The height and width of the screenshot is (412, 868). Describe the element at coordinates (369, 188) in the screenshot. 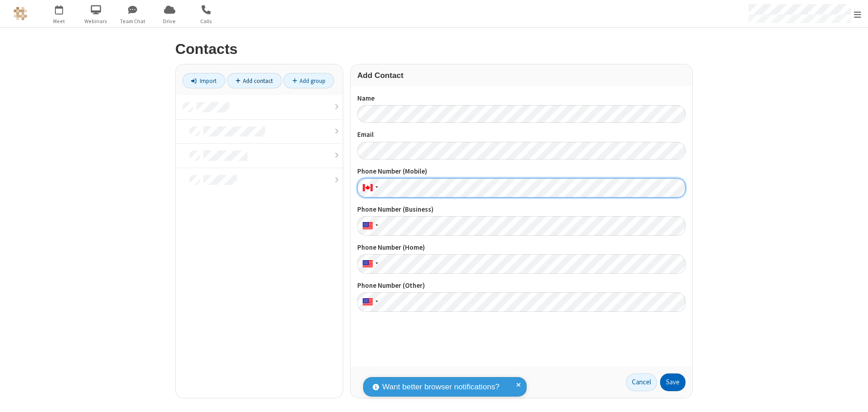

I see `div: Canada: + 1` at that location.